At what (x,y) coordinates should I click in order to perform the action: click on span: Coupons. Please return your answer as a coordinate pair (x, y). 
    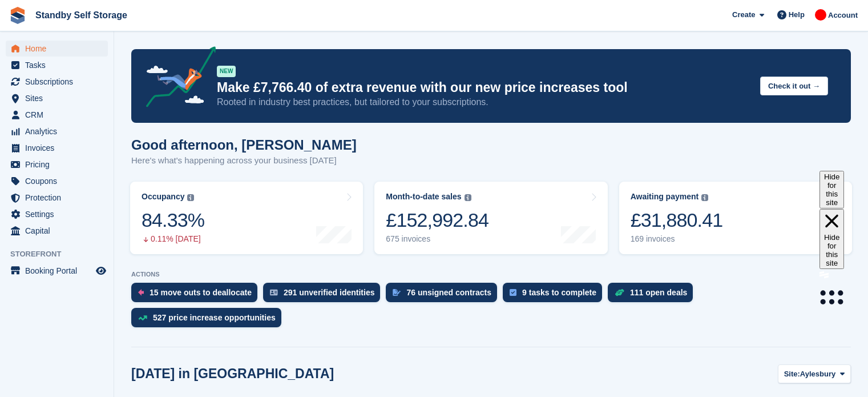
    Looking at the image, I should click on (60, 181).